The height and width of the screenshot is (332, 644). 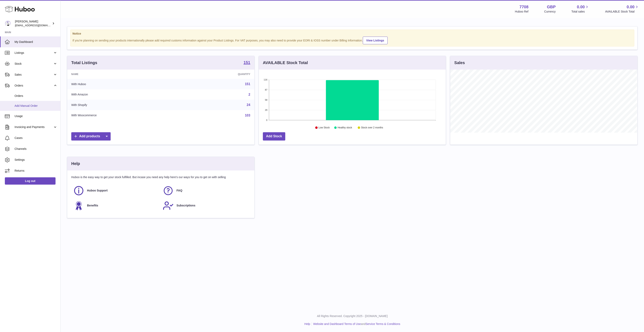 I want to click on th: Quantity, so click(x=219, y=74).